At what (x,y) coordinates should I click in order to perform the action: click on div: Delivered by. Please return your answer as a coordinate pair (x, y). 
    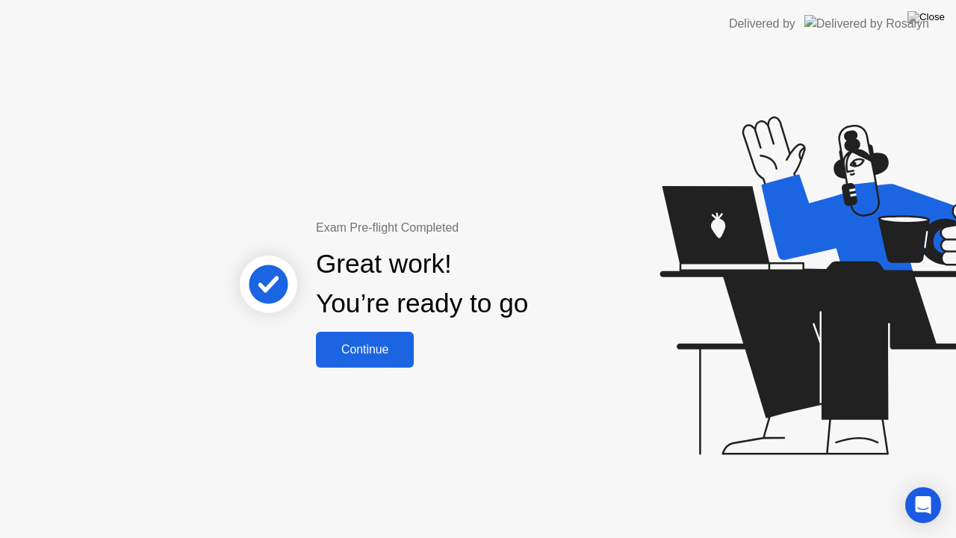
    Looking at the image, I should click on (762, 24).